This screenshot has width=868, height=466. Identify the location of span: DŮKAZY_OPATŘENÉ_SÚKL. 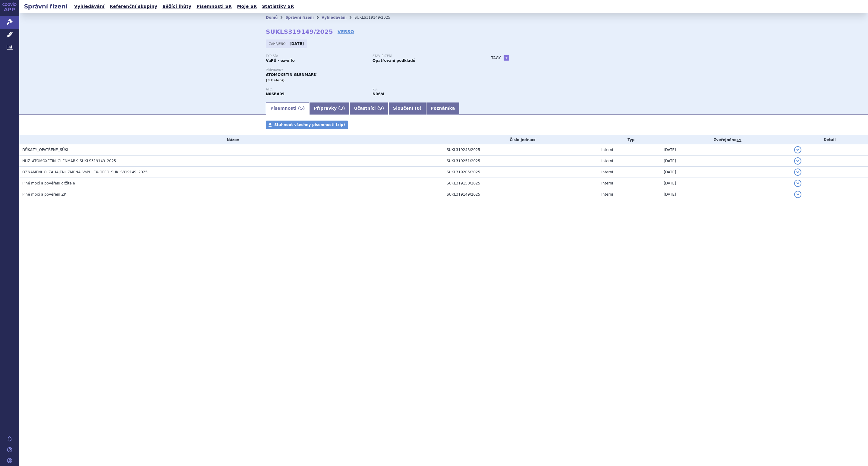
(45, 149).